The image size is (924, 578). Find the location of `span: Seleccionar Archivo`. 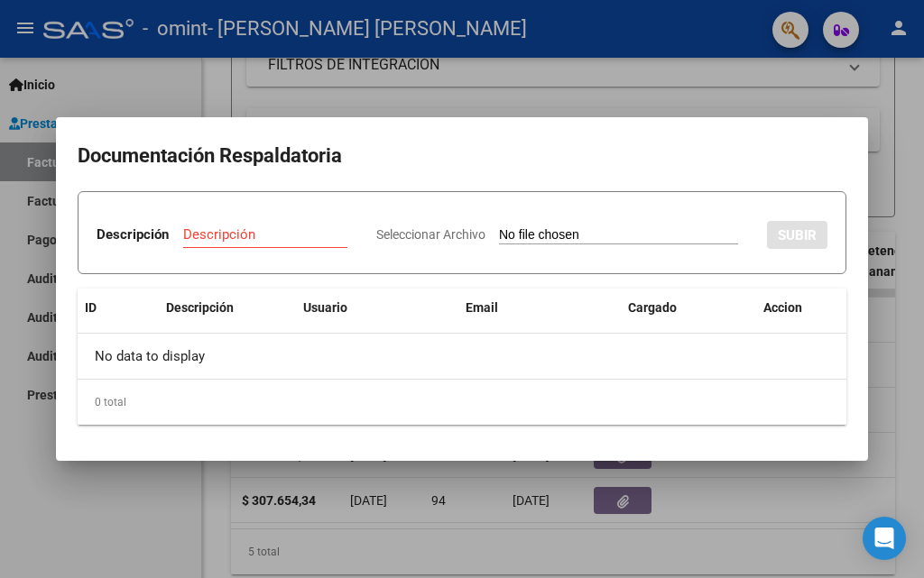

span: Seleccionar Archivo is located at coordinates (430, 235).